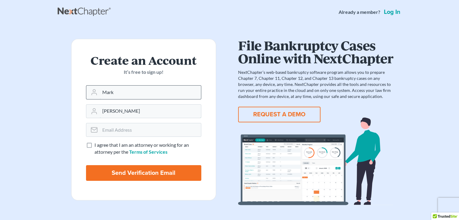 Image resolution: width=459 pixels, height=220 pixels. What do you see at coordinates (392, 12) in the screenshot?
I see `a: Log in` at bounding box center [392, 12].